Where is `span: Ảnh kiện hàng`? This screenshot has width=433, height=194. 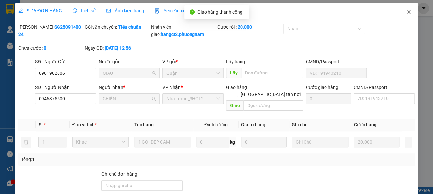
span: Ảnh kiện hàng is located at coordinates (125, 11).